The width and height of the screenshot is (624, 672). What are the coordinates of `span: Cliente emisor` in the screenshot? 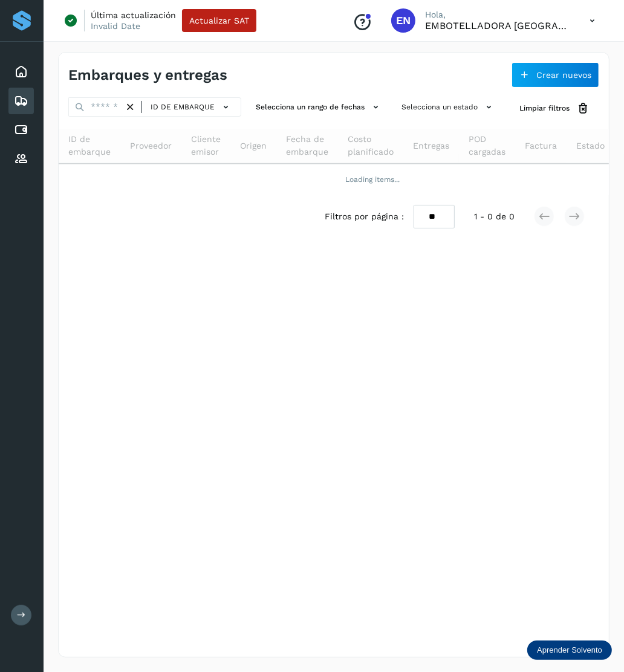 It's located at (205, 145).